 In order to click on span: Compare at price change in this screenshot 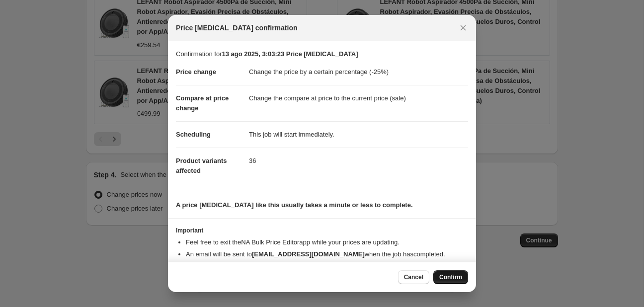, I will do `click(202, 103)`.